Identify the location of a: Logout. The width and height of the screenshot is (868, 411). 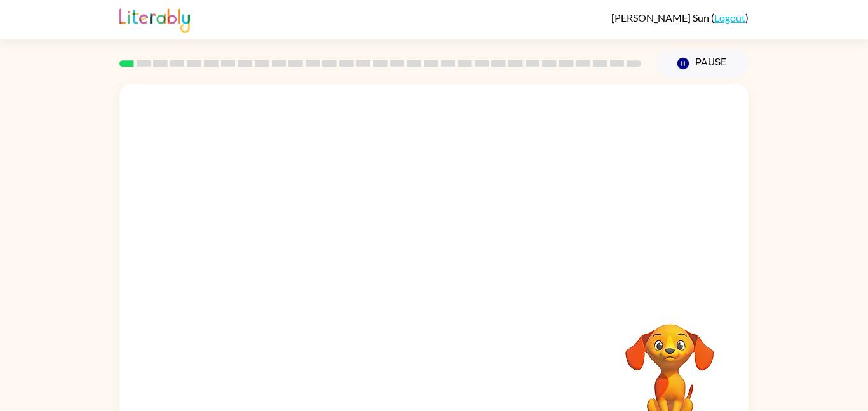
(729, 17).